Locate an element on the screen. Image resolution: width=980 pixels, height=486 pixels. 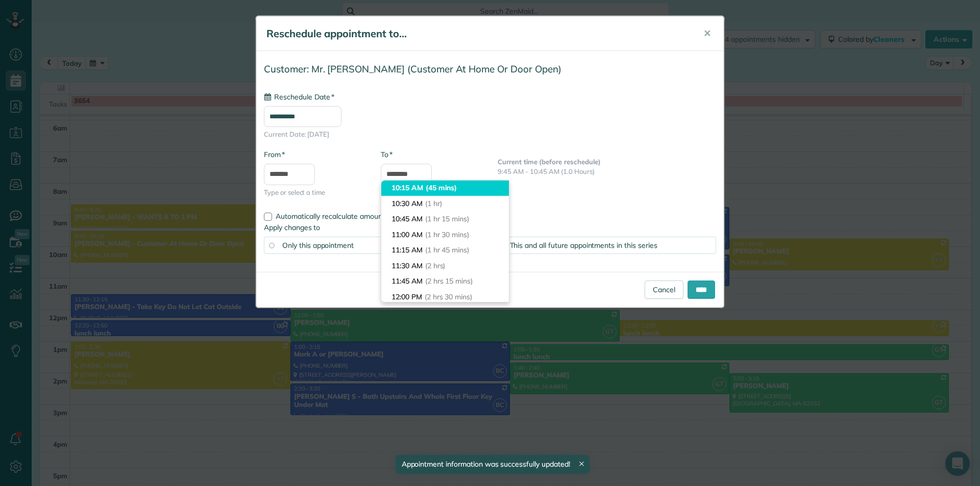
span: This and all future appointments in this series is located at coordinates (583, 245).